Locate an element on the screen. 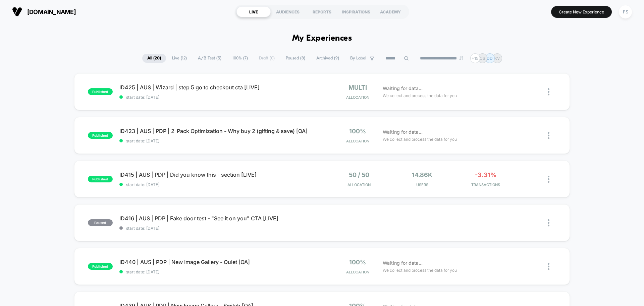  span: All ( 20 ) is located at coordinates (154, 58).